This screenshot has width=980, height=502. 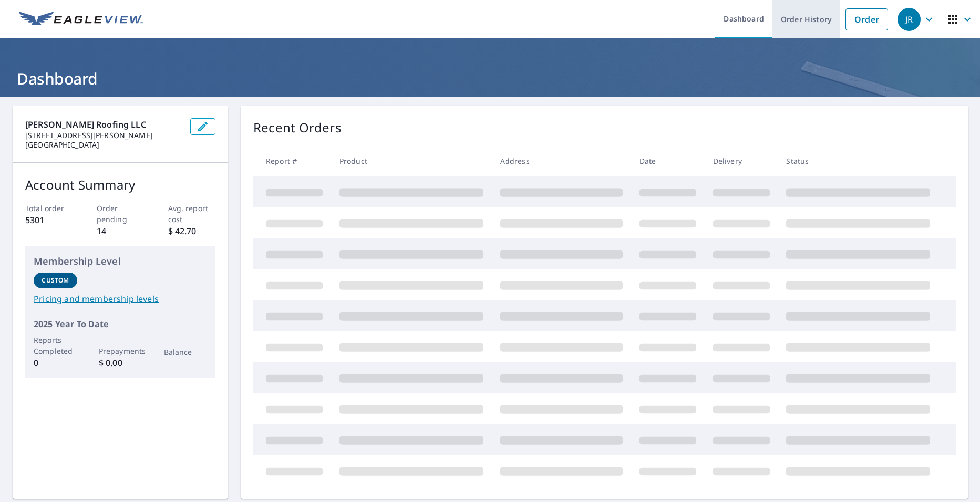 I want to click on img: EV Logo, so click(x=81, y=19).